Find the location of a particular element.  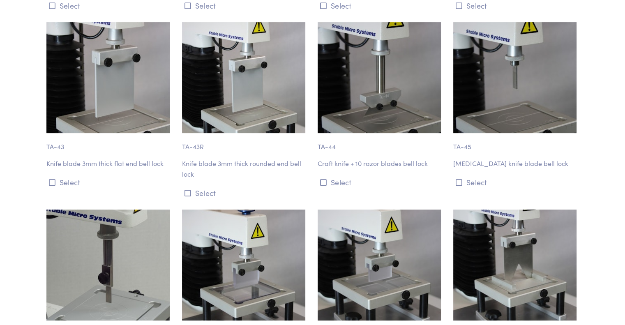

p: TA-43R is located at coordinates (245, 143).